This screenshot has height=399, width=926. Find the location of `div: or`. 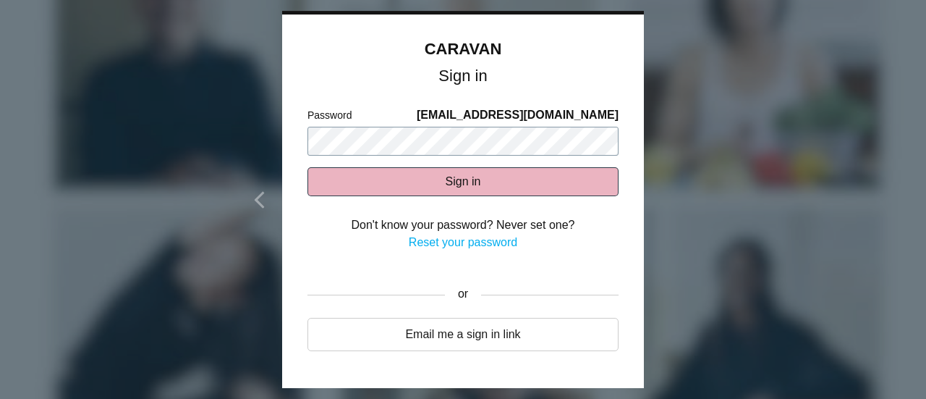

div: or is located at coordinates (463, 295).